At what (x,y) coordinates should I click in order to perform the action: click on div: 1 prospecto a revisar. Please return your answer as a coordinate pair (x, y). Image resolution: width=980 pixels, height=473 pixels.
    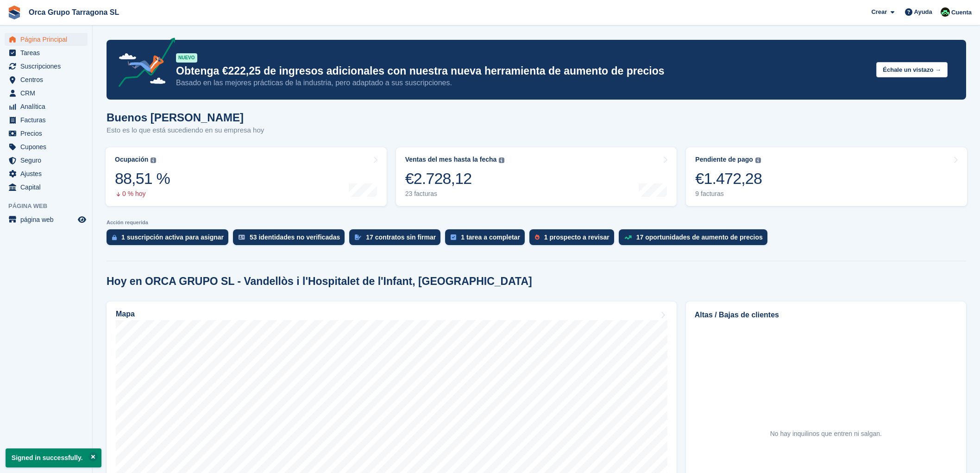
    Looking at the image, I should click on (577, 237).